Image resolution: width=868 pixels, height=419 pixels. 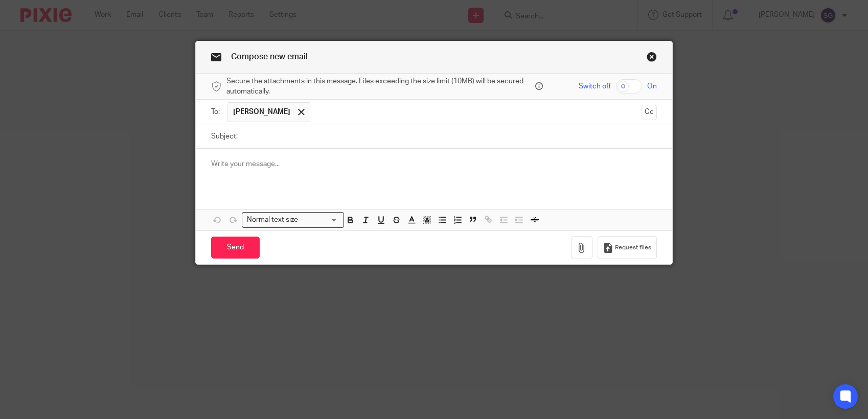 I want to click on label: Subject:, so click(x=225, y=136).